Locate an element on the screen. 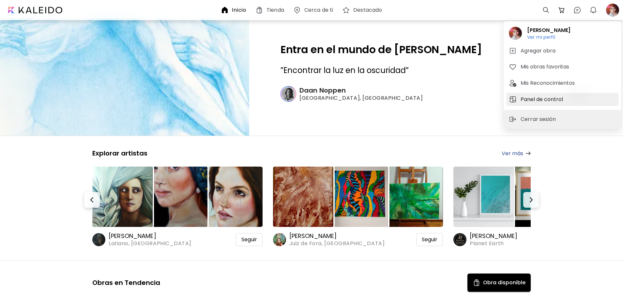  img: sign-out is located at coordinates (513, 119).